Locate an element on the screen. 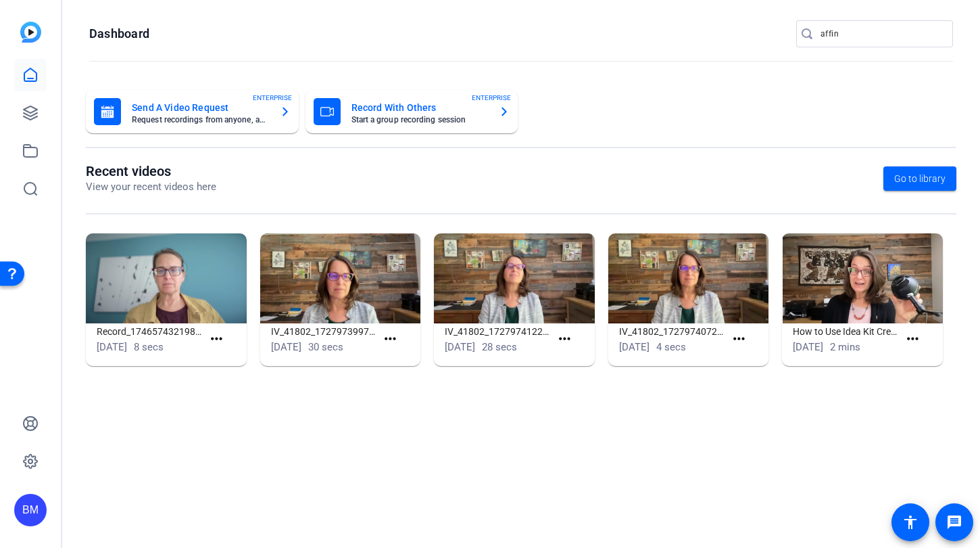  h1: IV_41802_1727973997555_webcam is located at coordinates (324, 331).